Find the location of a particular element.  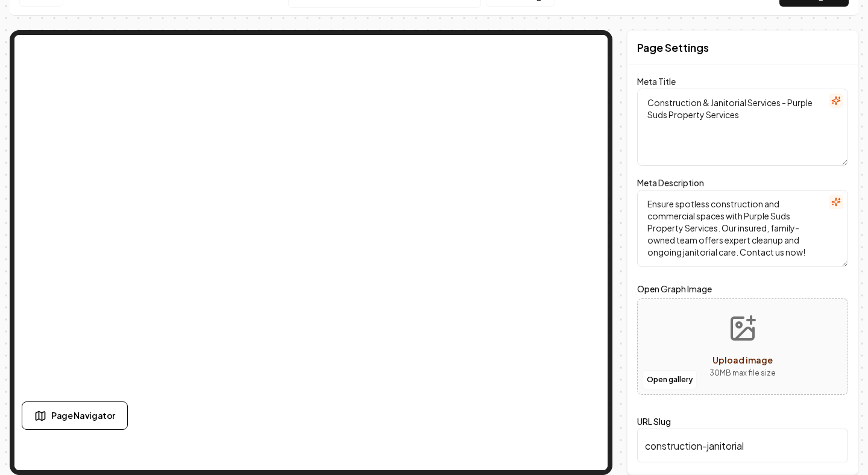

h2: Page Settings is located at coordinates (673, 47).